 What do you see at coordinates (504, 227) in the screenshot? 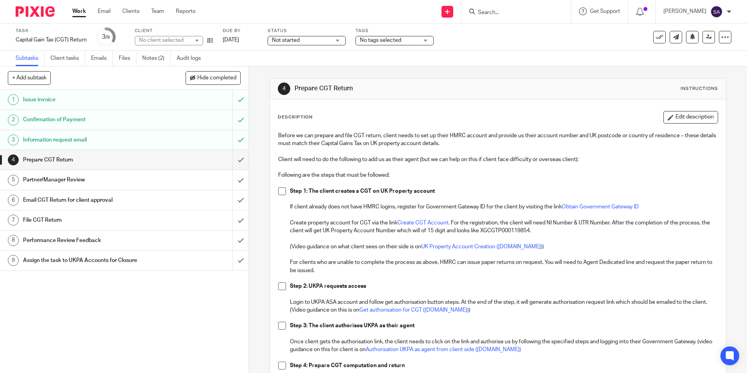
I see `p: Create property account for CGT via the link . For the registration, the client will need NI Numb...` at bounding box center [504, 227].